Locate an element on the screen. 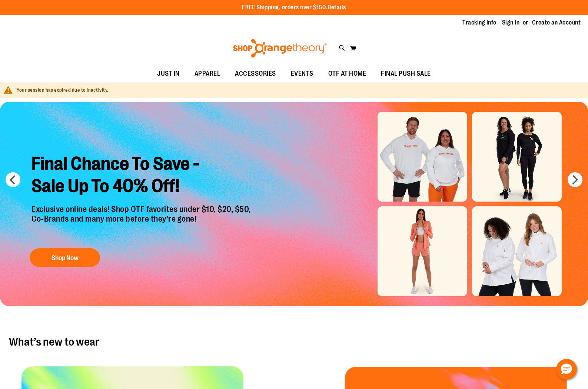 The height and width of the screenshot is (389, 588). a: OTF AT HOME is located at coordinates (348, 74).